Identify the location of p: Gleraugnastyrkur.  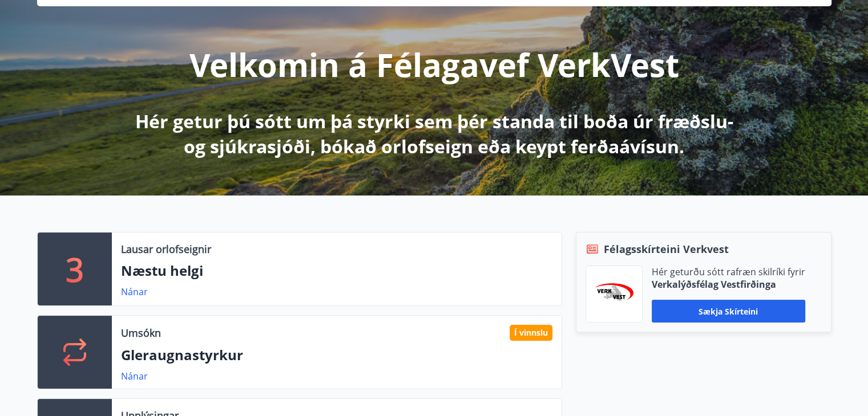
(337, 355).